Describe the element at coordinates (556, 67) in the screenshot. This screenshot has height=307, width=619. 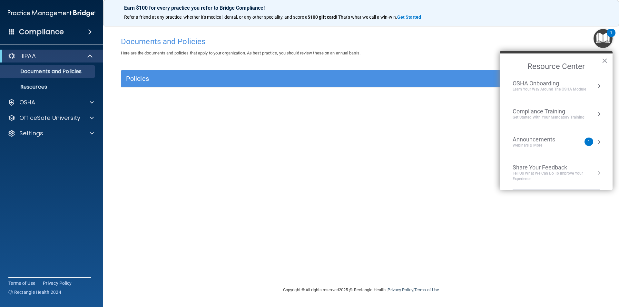
I see `h2: Resource Center` at that location.